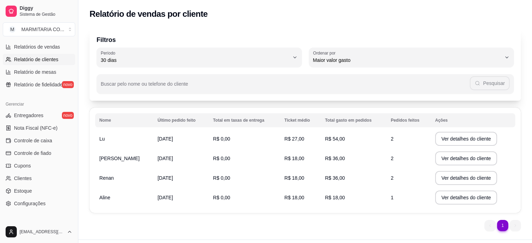 This screenshot has width=532, height=243. What do you see at coordinates (12, 29) in the screenshot?
I see `span: M` at bounding box center [12, 29].